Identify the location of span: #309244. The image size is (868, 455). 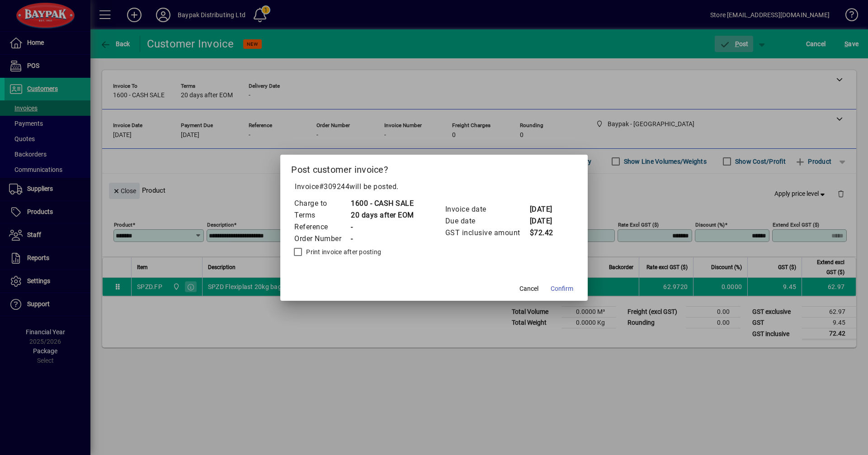
(334, 187).